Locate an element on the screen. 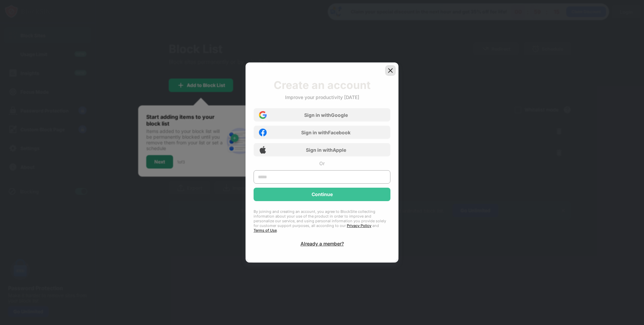 This screenshot has height=325, width=644. img: facebook-icon.png is located at coordinates (263, 132).